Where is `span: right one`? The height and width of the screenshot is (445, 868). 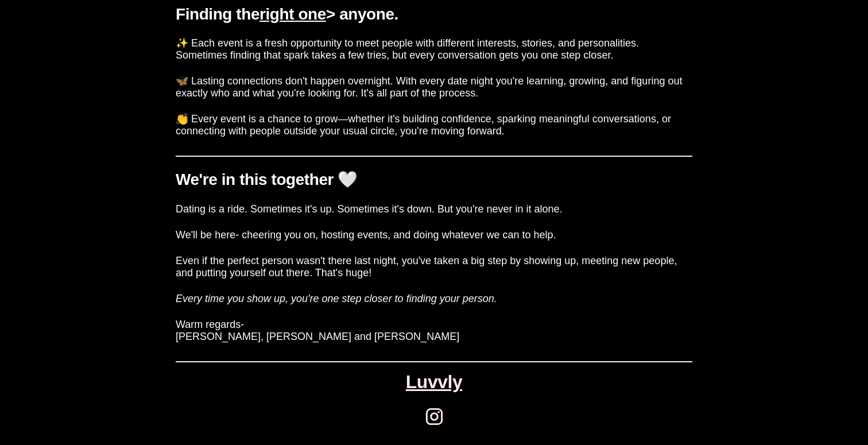 span: right one is located at coordinates (293, 14).